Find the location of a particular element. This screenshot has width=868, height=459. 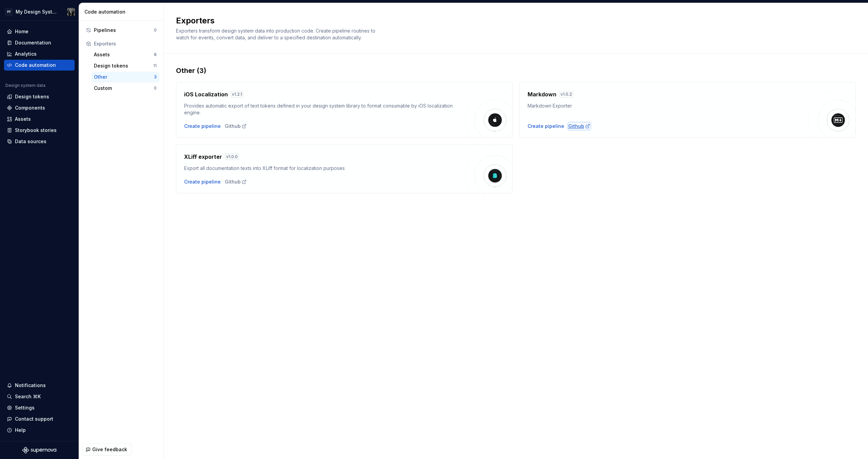

div: Help is located at coordinates (21, 430).